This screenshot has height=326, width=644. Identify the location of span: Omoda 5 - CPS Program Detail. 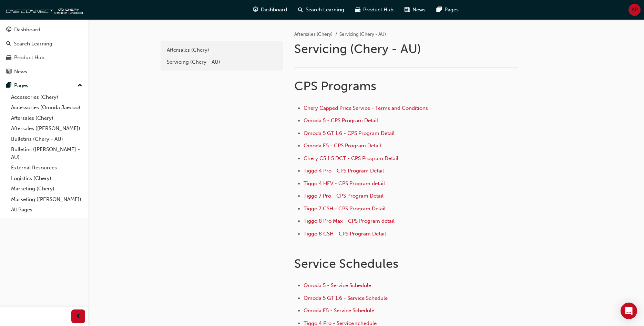
(341, 120).